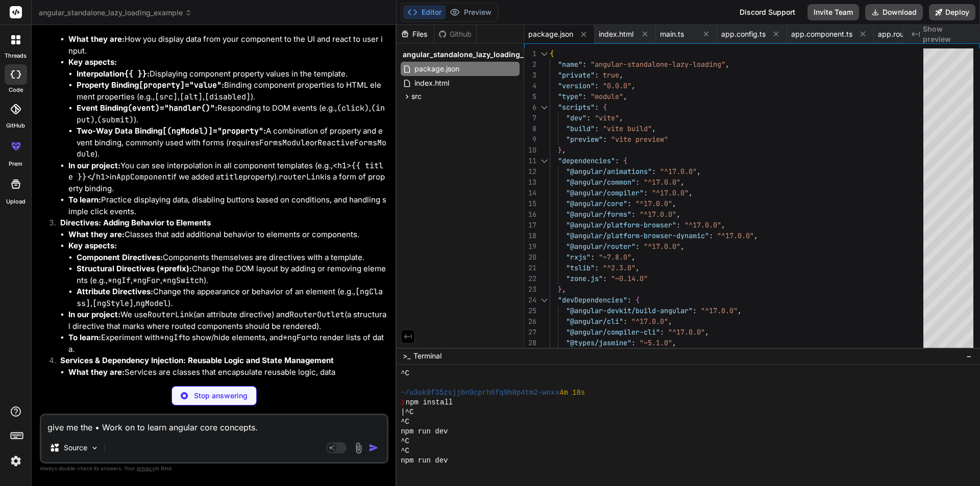 The width and height of the screenshot is (980, 486). Describe the element at coordinates (230, 298) in the screenshot. I see `code: [ngClass]` at that location.